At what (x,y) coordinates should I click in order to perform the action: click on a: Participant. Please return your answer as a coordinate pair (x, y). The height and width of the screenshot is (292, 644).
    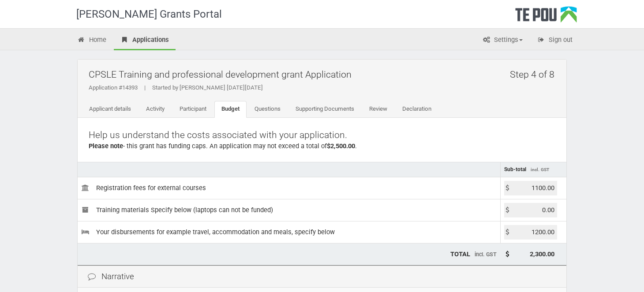
    Looking at the image, I should click on (193, 109).